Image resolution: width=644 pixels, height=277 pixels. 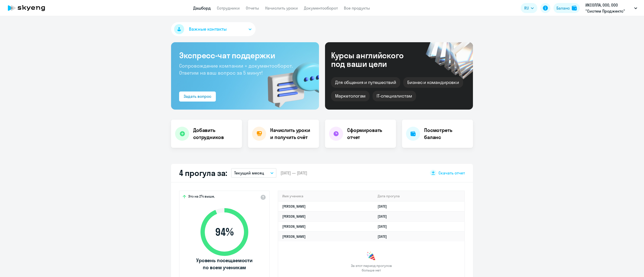 I want to click on div: Бизнес и командировки, so click(x=433, y=83).